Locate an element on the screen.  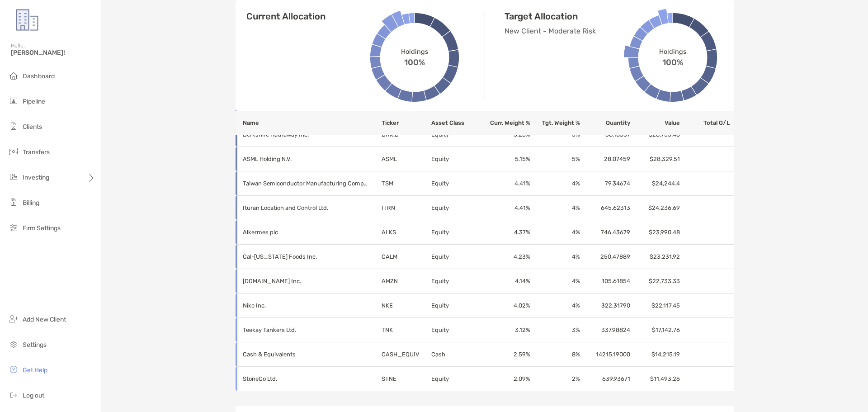
img: get-help icon is located at coordinates (14, 369).